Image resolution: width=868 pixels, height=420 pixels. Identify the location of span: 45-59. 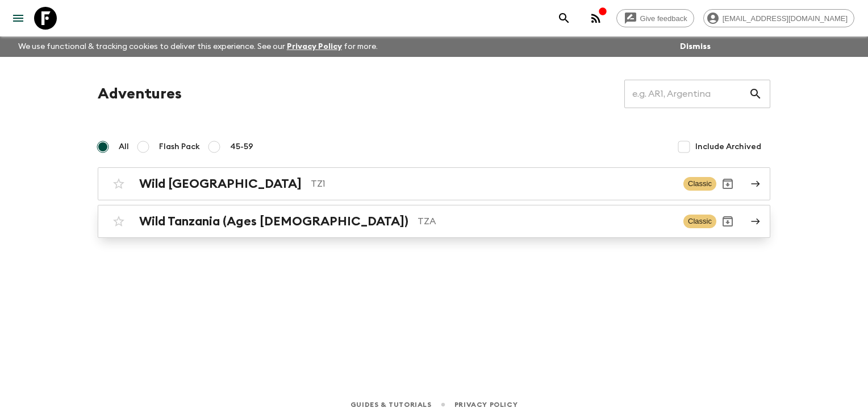
(242, 147).